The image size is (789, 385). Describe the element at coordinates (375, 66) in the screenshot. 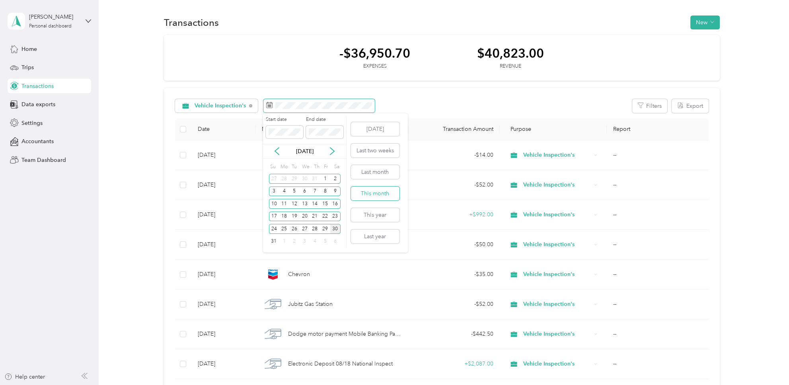

I see `div: Expenses` at that location.